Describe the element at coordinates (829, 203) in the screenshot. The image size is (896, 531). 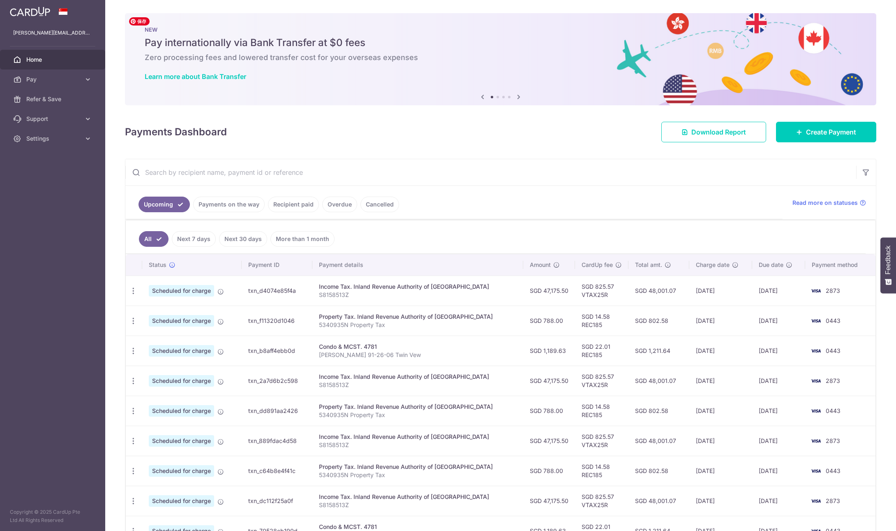
I see `a: Read more on statuses` at that location.